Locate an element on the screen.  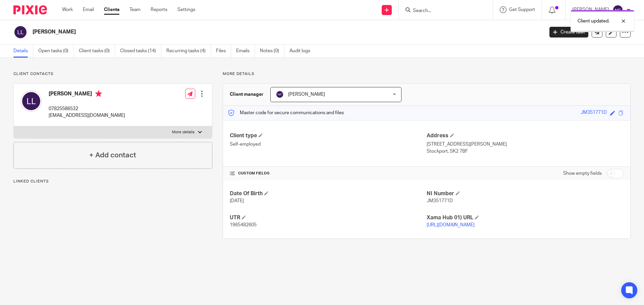
div: JM351771D is located at coordinates (594, 113).